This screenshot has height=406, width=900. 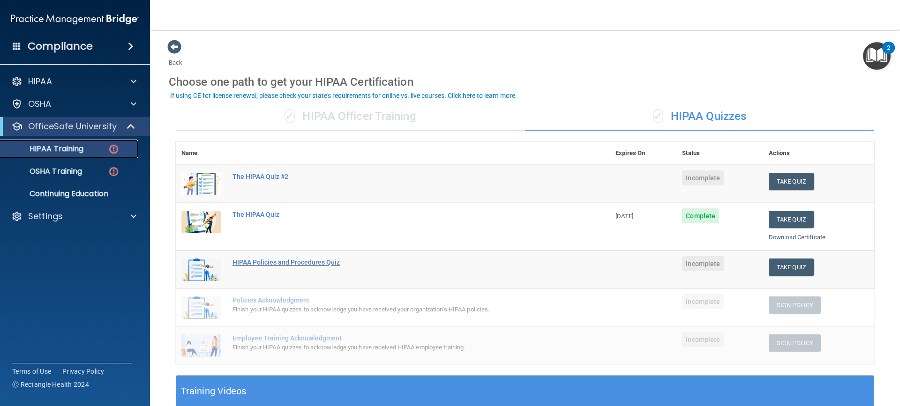 What do you see at coordinates (201, 153) in the screenshot?
I see `th: Name` at bounding box center [201, 153].